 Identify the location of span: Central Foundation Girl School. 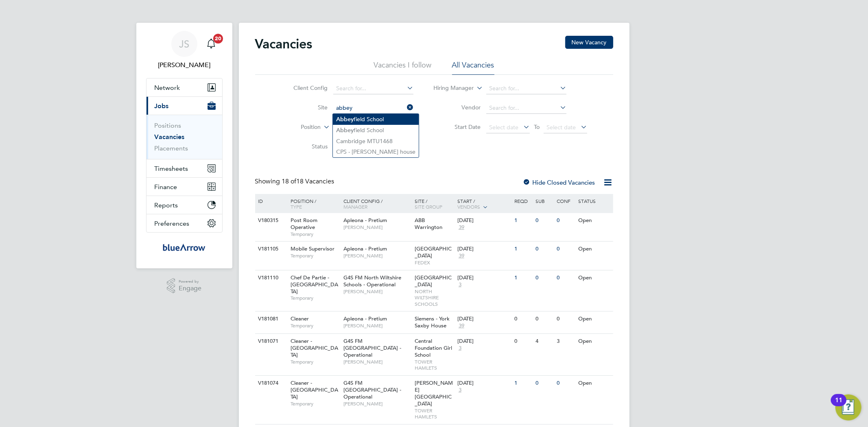
(434, 348).